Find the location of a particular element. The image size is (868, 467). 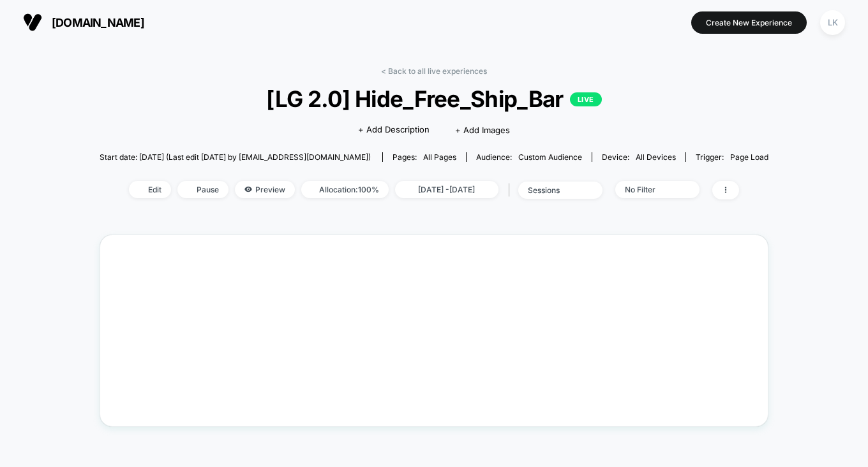

img: Visually logo is located at coordinates (32, 22).